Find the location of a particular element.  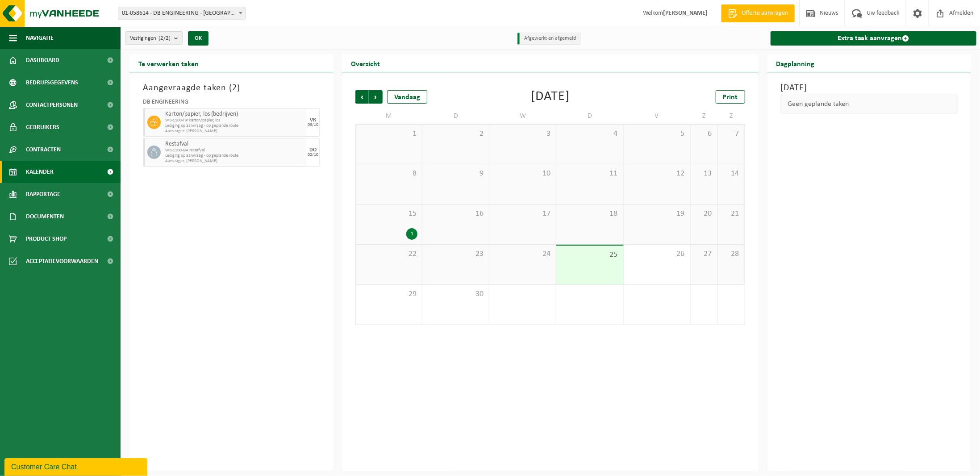

span: 21 is located at coordinates (732, 214).